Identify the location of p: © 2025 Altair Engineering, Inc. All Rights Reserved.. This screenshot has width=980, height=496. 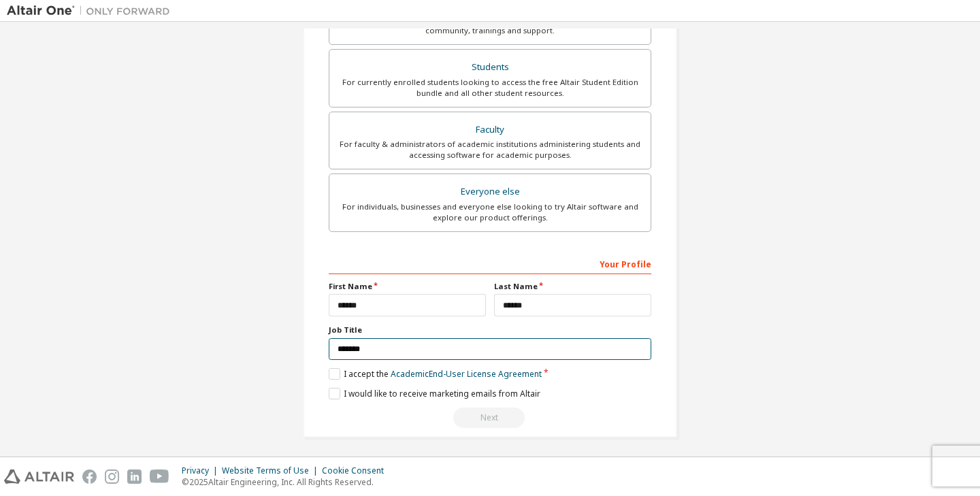
(287, 482).